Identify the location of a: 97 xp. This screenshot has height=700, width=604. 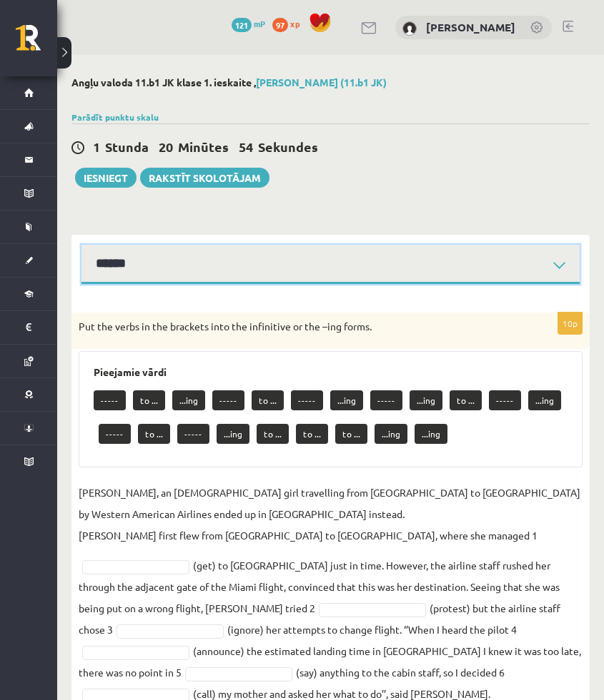
(289, 24).